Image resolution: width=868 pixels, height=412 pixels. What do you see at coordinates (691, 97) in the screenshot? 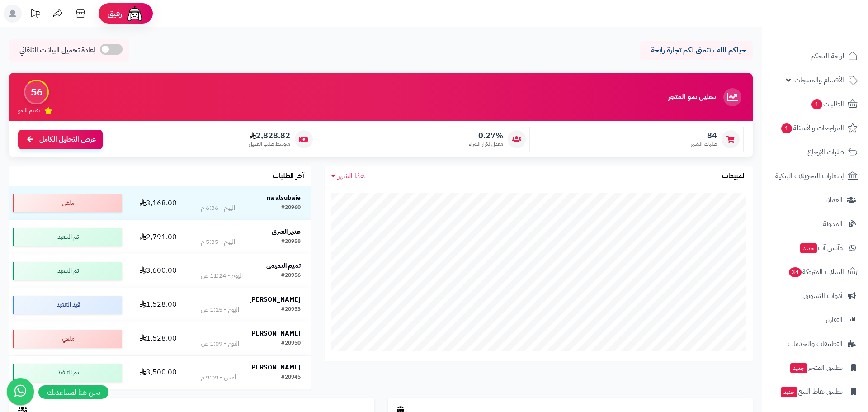
I see `h3: تحليل نمو المتجر` at bounding box center [691, 97].